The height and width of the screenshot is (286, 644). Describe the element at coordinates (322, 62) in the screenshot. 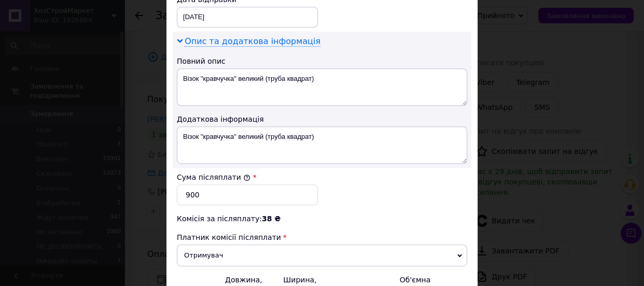

I see `div: Повний опис` at that location.